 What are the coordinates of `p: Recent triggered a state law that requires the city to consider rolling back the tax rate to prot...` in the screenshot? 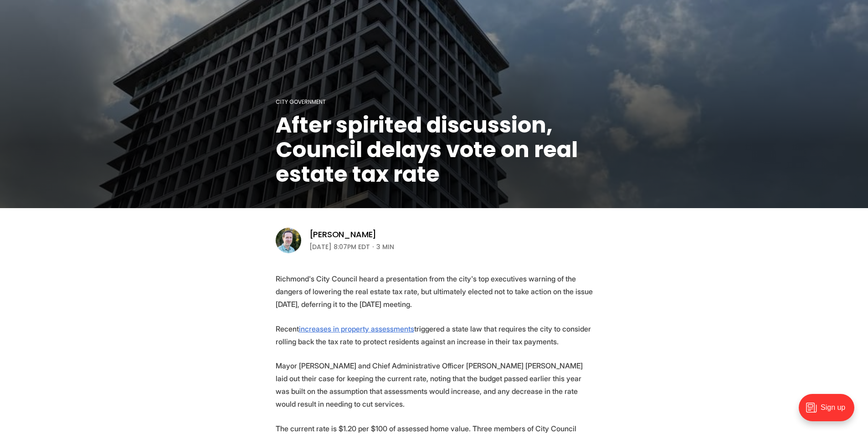 It's located at (434, 335).